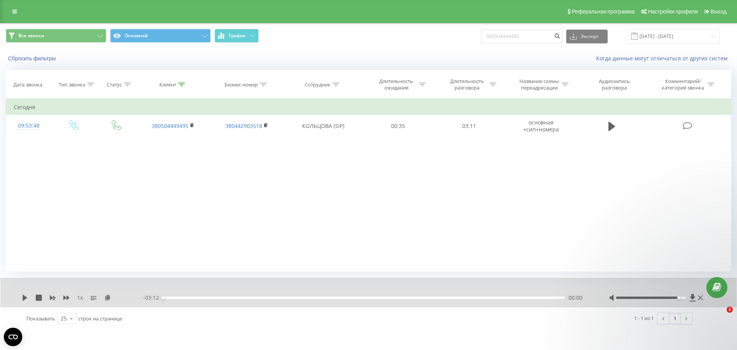  Describe the element at coordinates (730, 310) in the screenshot. I see `span: 1` at that location.